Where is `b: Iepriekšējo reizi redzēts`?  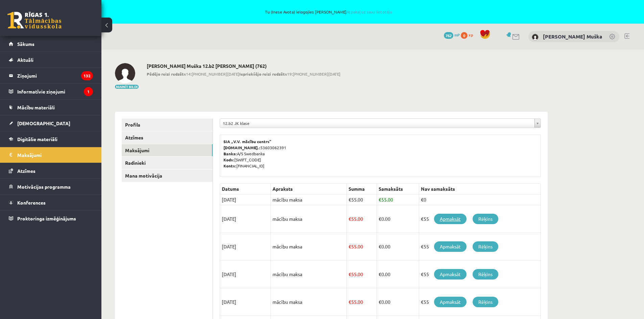
b: Iepriekšējo reizi redzēts is located at coordinates (263, 74).